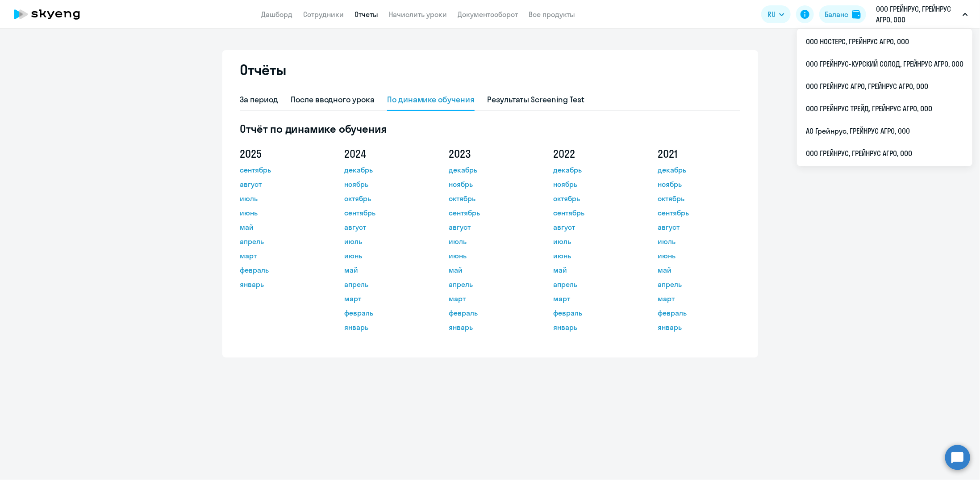 This screenshot has height=480, width=980. I want to click on a: Начислить уроки, so click(419, 15).